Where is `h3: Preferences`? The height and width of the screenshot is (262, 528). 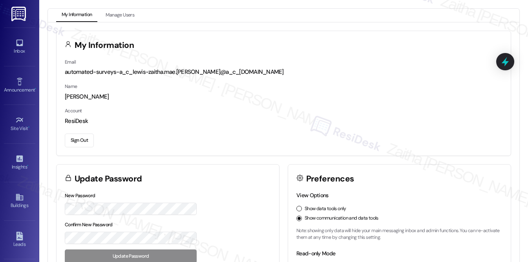 h3: Preferences is located at coordinates (330, 178).